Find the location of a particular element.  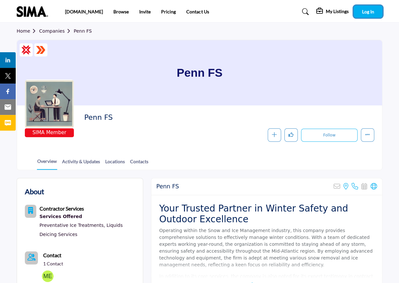

a: Invite is located at coordinates (145, 11).